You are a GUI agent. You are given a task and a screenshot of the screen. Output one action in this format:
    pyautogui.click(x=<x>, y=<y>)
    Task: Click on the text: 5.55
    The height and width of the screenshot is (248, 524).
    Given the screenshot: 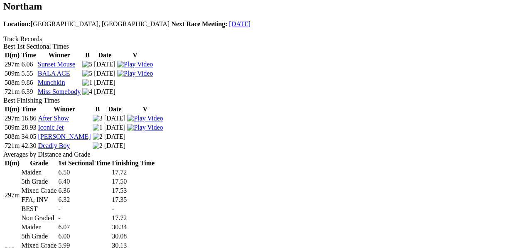 What is the action you would take?
    pyautogui.click(x=27, y=73)
    